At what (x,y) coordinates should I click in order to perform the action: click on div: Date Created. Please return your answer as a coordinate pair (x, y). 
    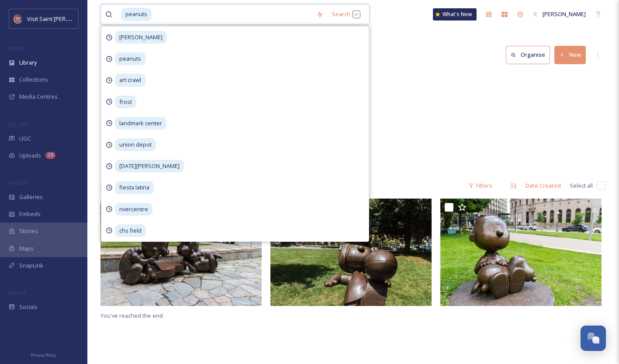
    Looking at the image, I should click on (543, 185).